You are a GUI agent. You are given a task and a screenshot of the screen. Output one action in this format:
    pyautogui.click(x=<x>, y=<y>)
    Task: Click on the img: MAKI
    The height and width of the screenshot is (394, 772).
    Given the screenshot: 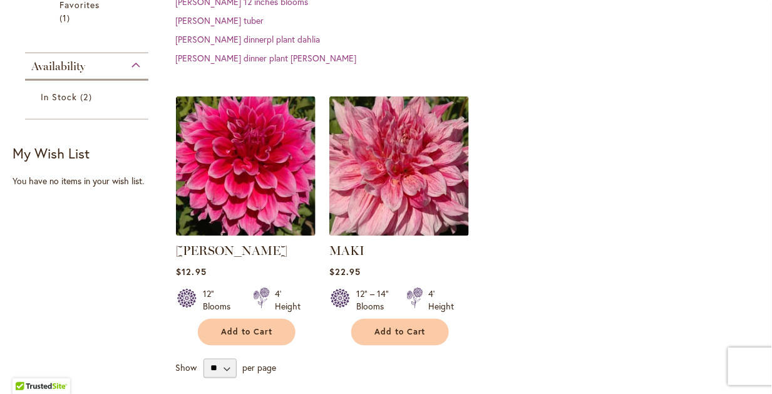 What is the action you would take?
    pyautogui.click(x=399, y=166)
    